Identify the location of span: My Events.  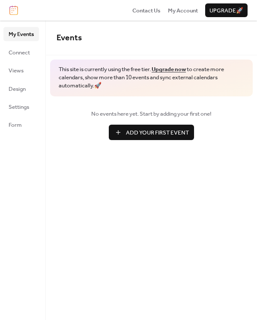
(21, 34).